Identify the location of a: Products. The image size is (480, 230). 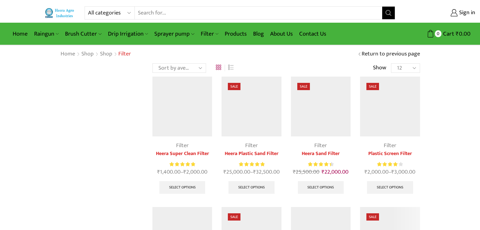
(236, 34).